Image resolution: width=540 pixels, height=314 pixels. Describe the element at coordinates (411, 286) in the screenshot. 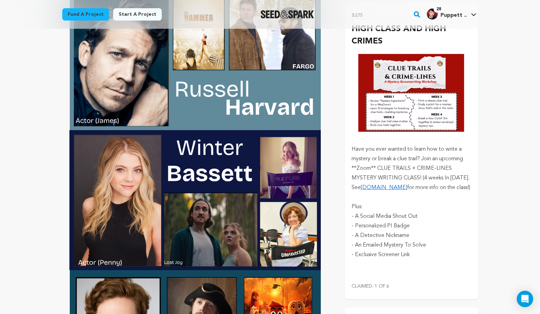

I see `p: Claimed: 1 of 6` at that location.